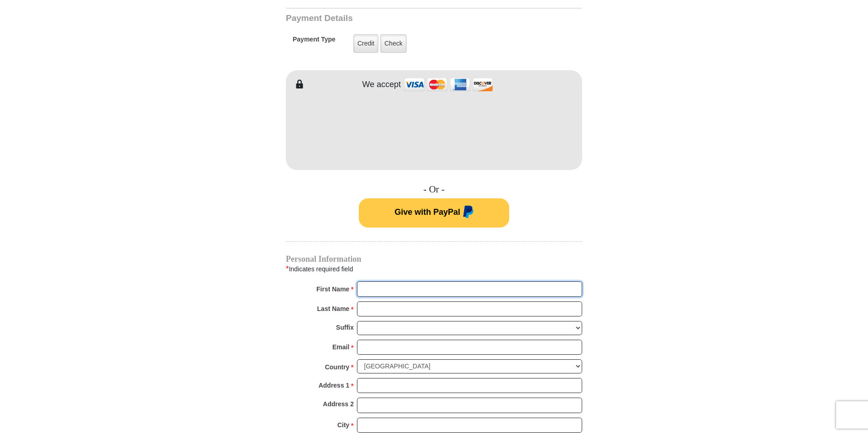 This screenshot has height=435, width=868. I want to click on span: Give with PayPal, so click(427, 212).